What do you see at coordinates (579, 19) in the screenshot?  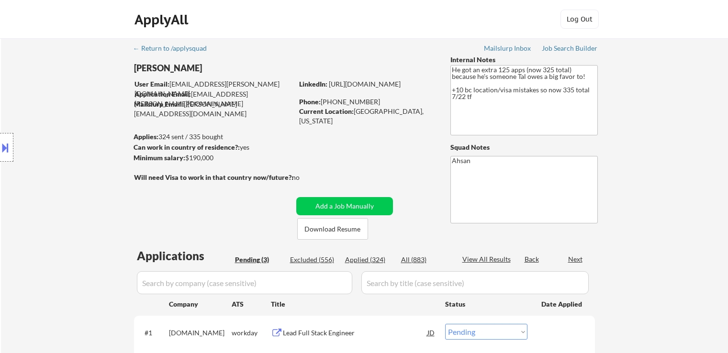 I see `button: Log Out` at bounding box center [579, 19].